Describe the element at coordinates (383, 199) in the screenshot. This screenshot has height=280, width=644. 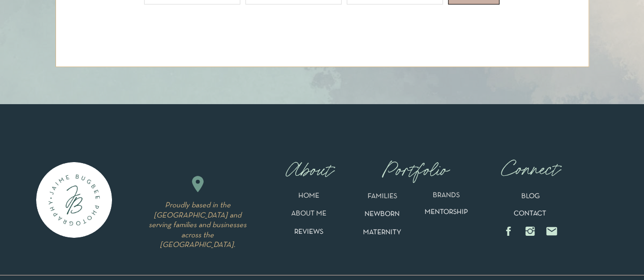
I see `a: FAMILIES` at that location.